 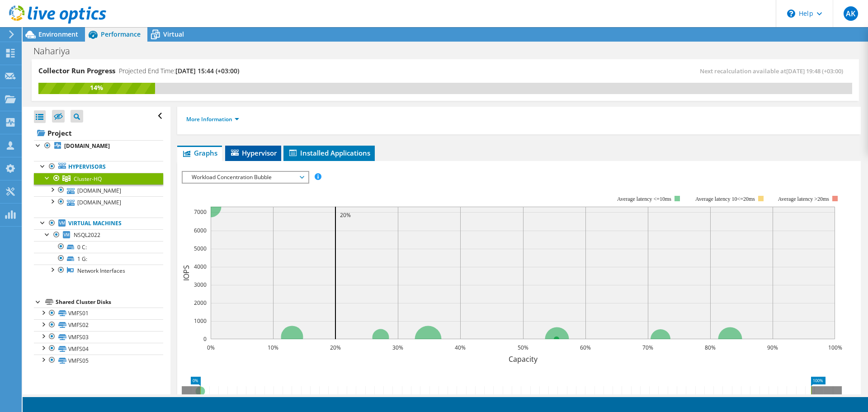 I want to click on a: Virtual Machines, so click(x=99, y=224).